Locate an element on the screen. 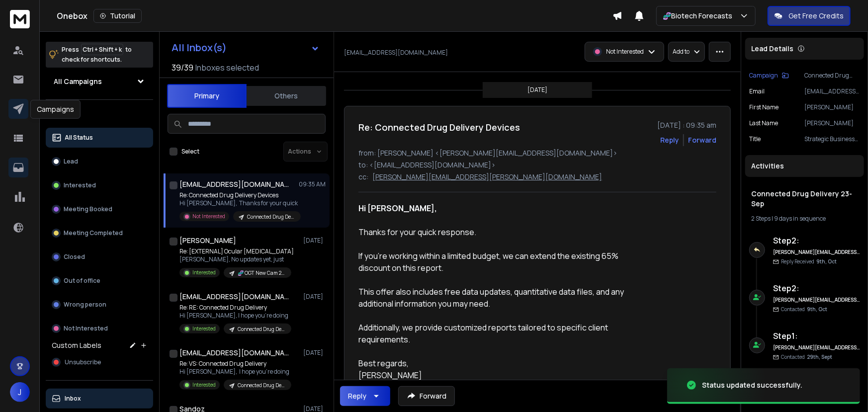 The image size is (868, 412). span: Ctrl + Shift + k is located at coordinates (102, 49).